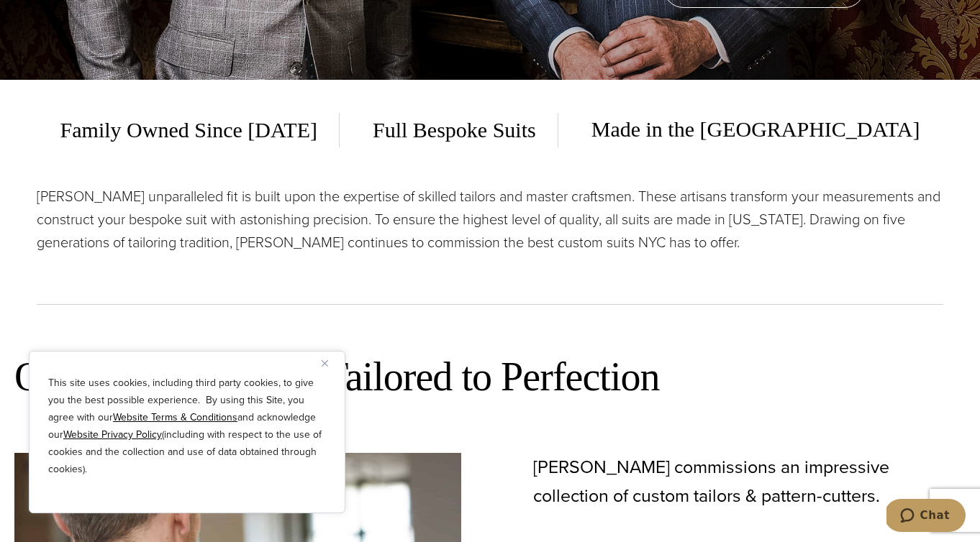 The image size is (980, 542). What do you see at coordinates (175, 417) in the screenshot?
I see `a: Website Terms & Conditions` at bounding box center [175, 417].